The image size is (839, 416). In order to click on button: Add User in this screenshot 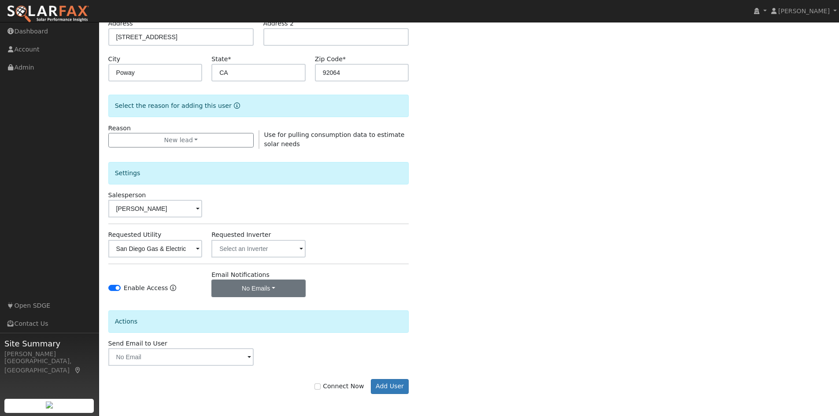, I will do `click(390, 387)`.